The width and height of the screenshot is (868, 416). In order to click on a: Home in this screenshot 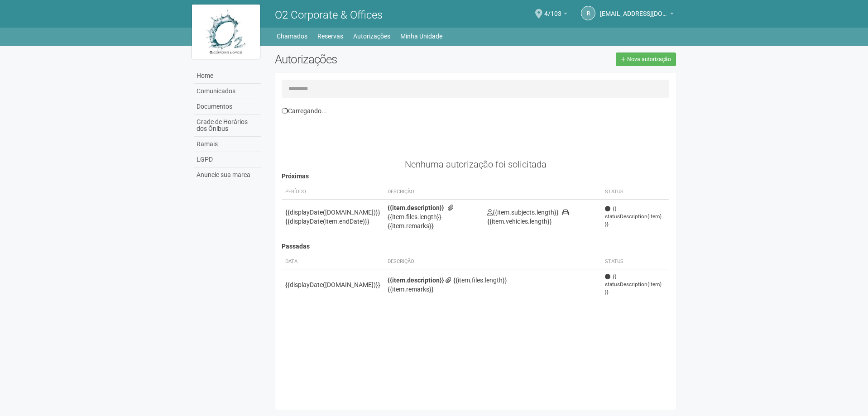, I will do `click(228, 76)`.